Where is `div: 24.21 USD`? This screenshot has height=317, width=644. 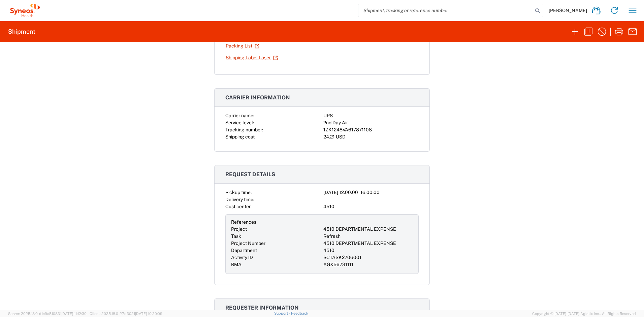 div: 24.21 USD is located at coordinates (371, 137).